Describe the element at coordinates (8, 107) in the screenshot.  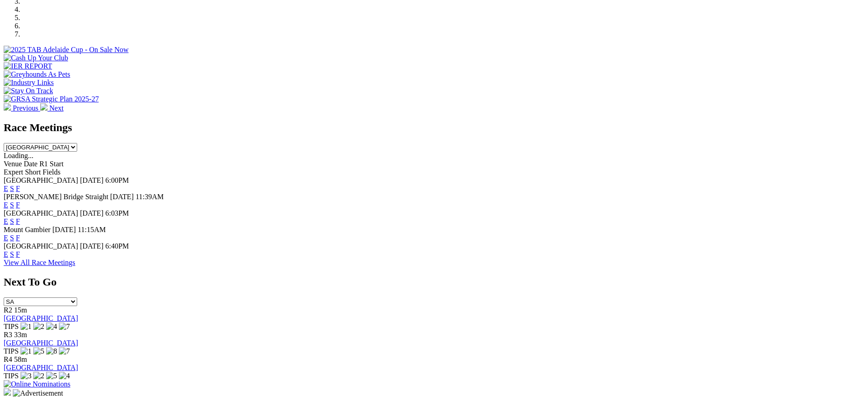
I see `img: chevron-left-pager-white.svg` at that location.